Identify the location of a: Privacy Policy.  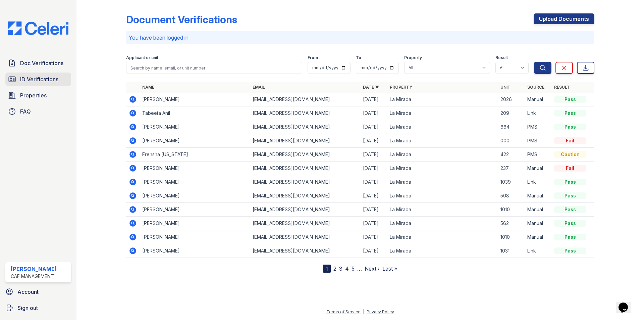
(380, 311).